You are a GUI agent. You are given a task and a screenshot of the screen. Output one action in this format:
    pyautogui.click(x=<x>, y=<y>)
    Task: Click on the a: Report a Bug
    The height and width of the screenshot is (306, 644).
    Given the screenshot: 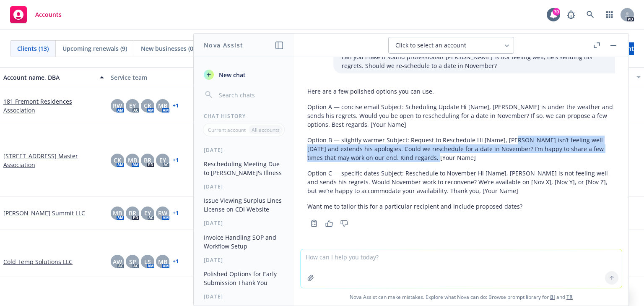 What is the action you would take?
    pyautogui.click(x=571, y=15)
    